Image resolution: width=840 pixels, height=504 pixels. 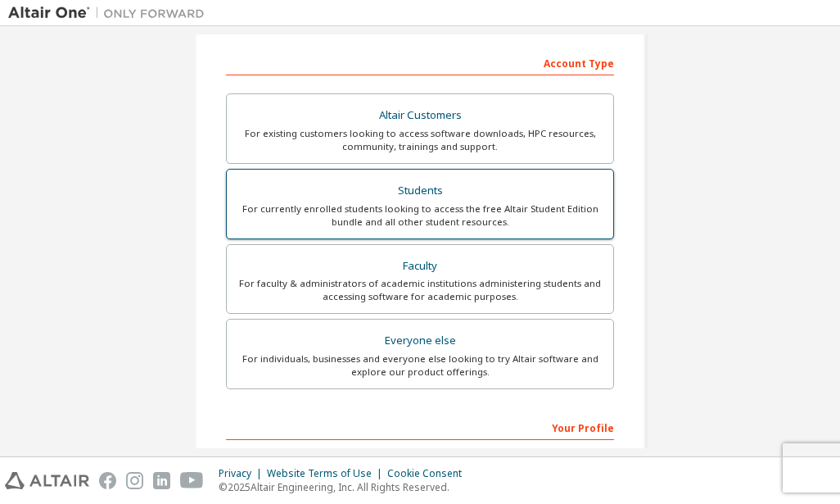 What do you see at coordinates (420, 140) in the screenshot?
I see `div: For existing customers looking to access software downloads, HPC resources, community, trainings ...` at bounding box center [420, 140].